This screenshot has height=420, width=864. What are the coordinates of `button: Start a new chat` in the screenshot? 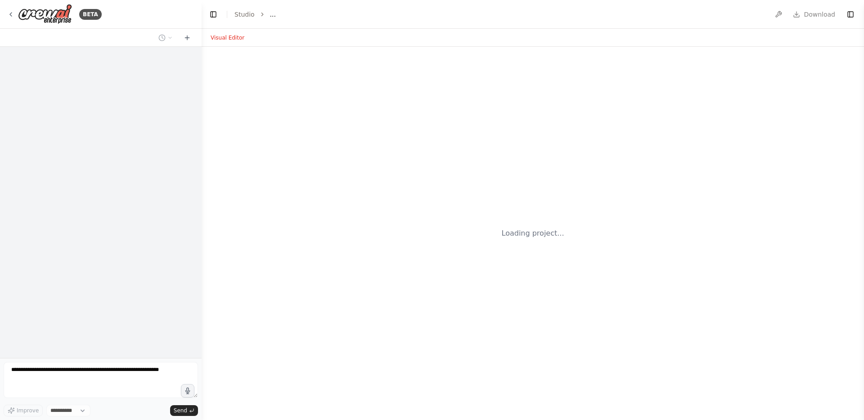 It's located at (187, 38).